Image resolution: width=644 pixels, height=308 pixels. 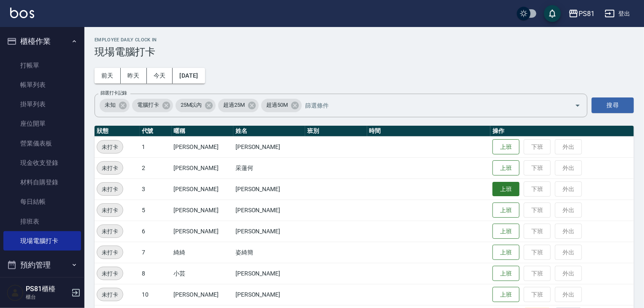 What do you see at coordinates (336, 131) in the screenshot?
I see `th: 班別` at bounding box center [336, 131].